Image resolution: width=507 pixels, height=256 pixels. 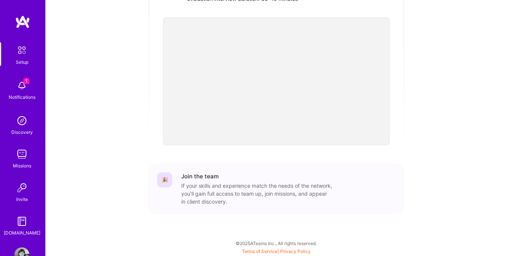 I want to click on img: logo, so click(x=23, y=22).